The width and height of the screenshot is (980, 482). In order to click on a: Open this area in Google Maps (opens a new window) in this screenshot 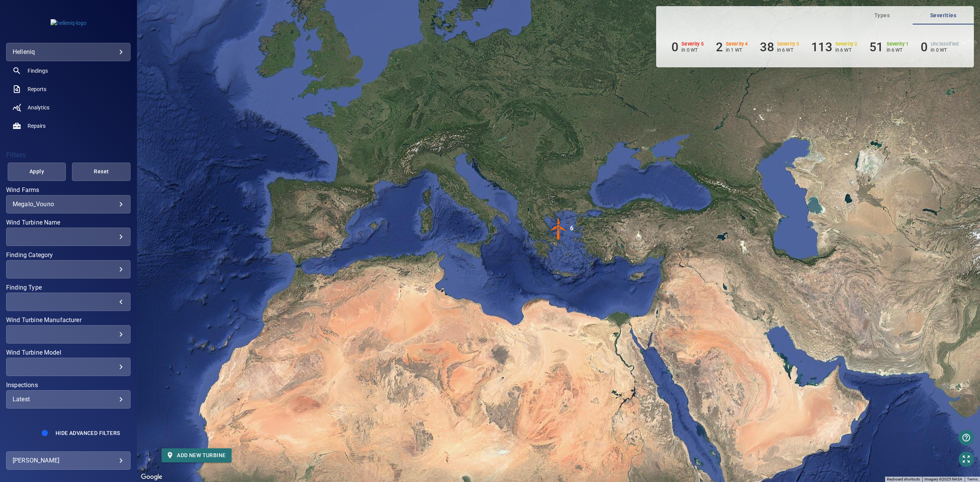, I will do `click(152, 477)`.